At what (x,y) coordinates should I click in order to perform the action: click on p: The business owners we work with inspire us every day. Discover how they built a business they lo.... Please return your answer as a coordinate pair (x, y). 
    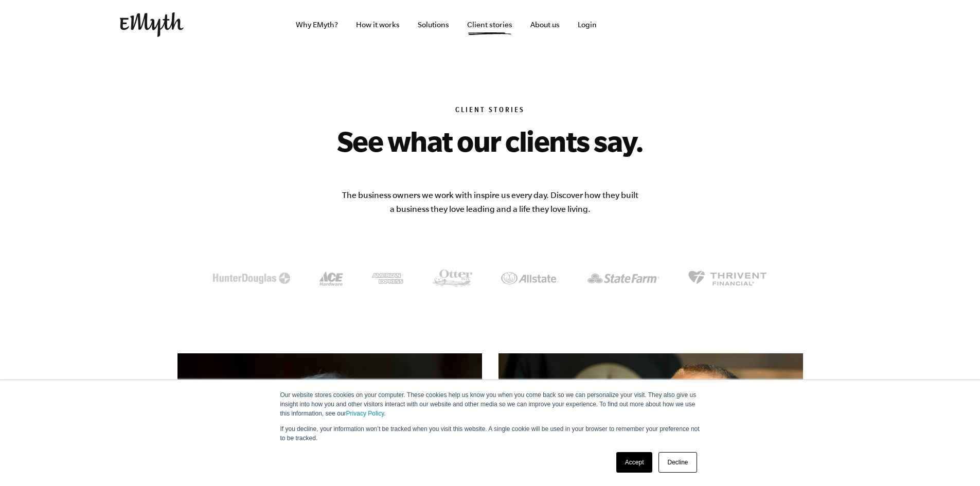
    Looking at the image, I should click on (490, 202).